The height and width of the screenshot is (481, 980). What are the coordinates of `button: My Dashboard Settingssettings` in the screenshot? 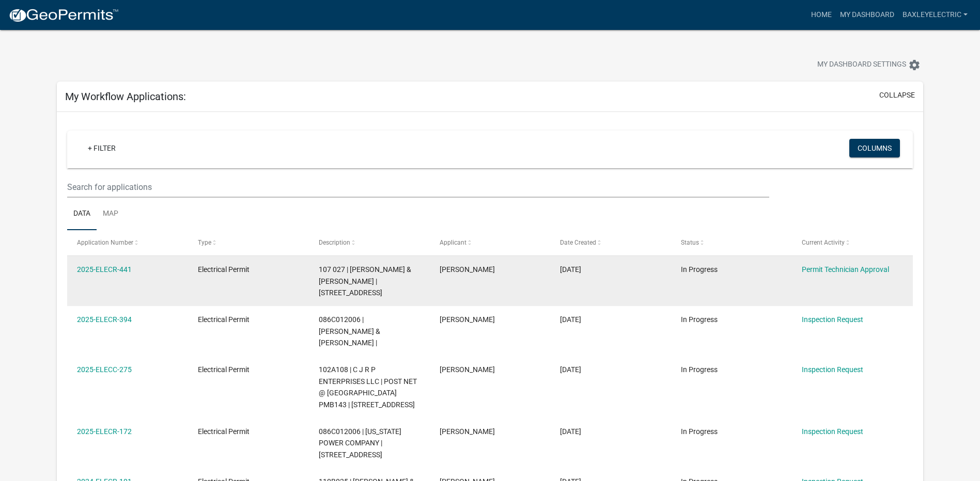 It's located at (869, 64).